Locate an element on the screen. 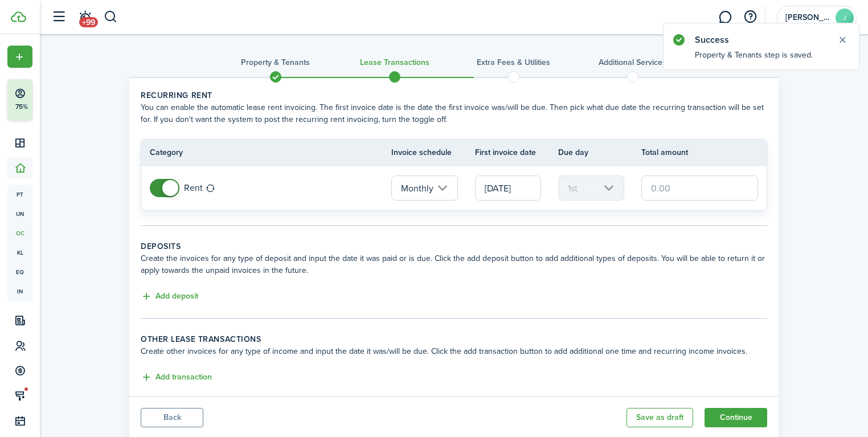 The image size is (868, 437). h3: Additional Services is located at coordinates (632, 62).